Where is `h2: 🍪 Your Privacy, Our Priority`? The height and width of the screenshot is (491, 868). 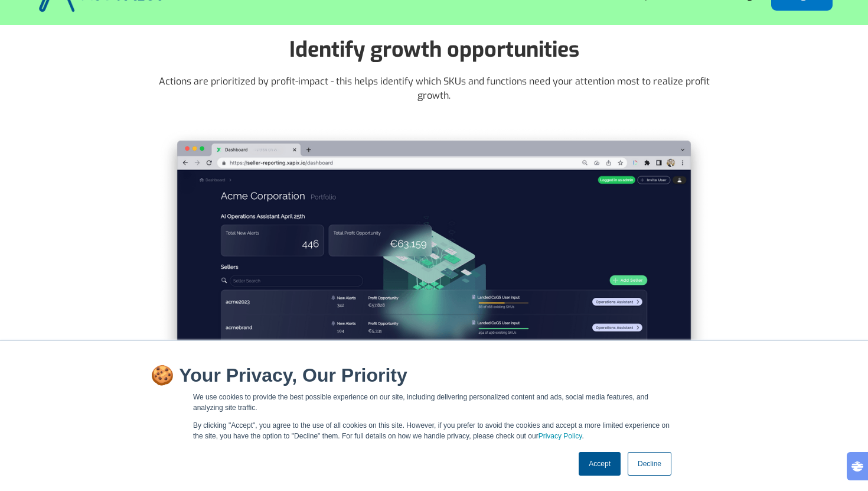 h2: 🍪 Your Privacy, Our Priority is located at coordinates (434, 375).